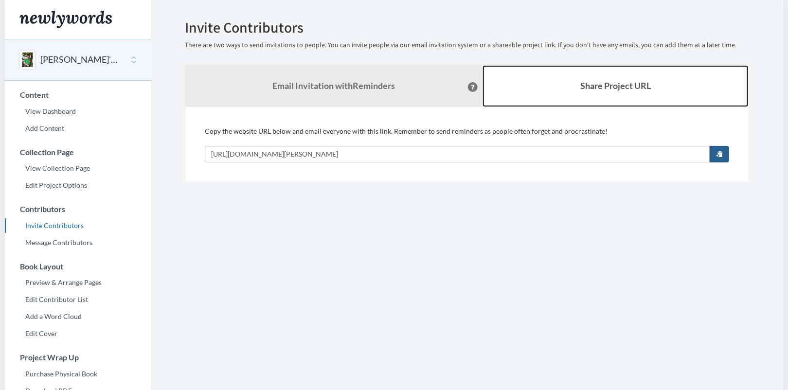  I want to click on a: View Collection Page, so click(78, 168).